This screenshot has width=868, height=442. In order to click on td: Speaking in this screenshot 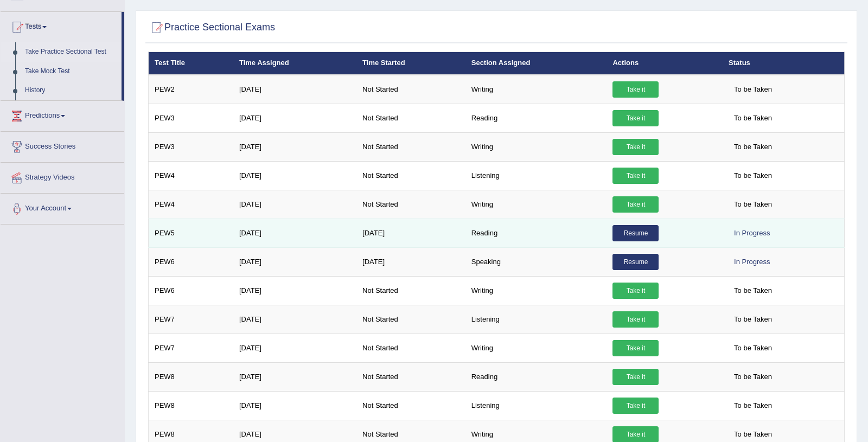, I will do `click(536, 262)`.